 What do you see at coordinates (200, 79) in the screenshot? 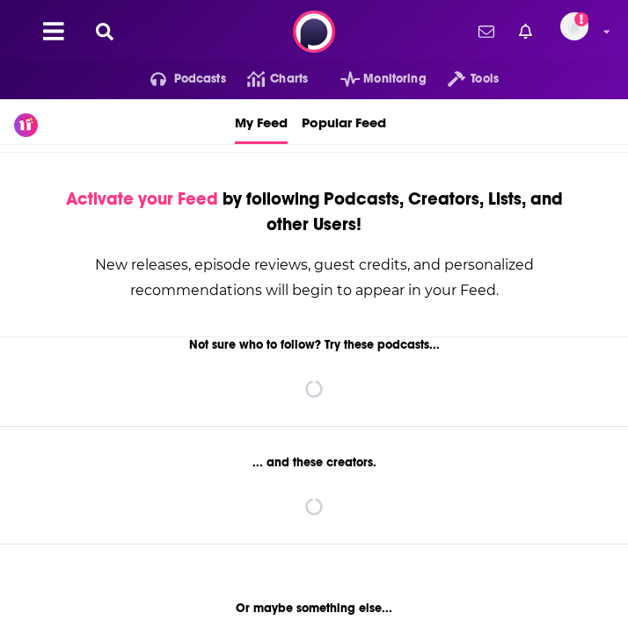
I see `span: Podcasts` at bounding box center [200, 79].